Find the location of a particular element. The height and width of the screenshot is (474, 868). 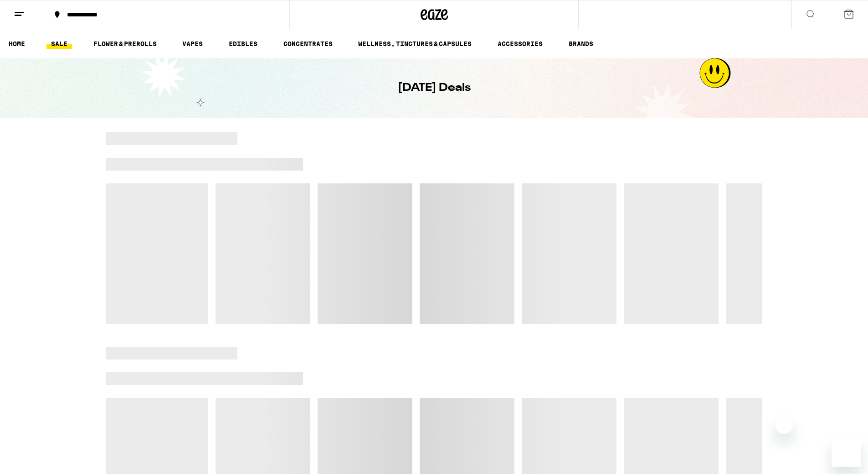

a: FLOWER & PREROLLS is located at coordinates (125, 44).